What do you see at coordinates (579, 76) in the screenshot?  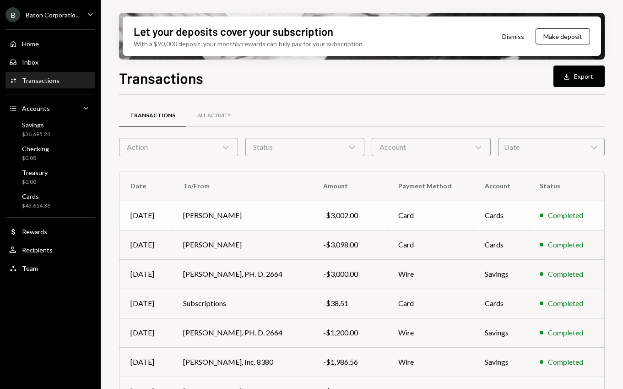 I see `button: Export` at bounding box center [579, 76].